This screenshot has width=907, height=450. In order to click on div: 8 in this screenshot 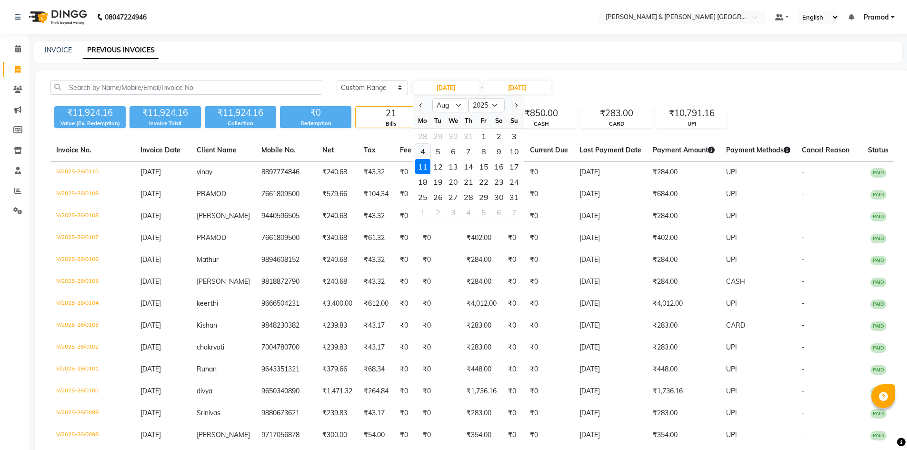, I will do `click(484, 151)`.